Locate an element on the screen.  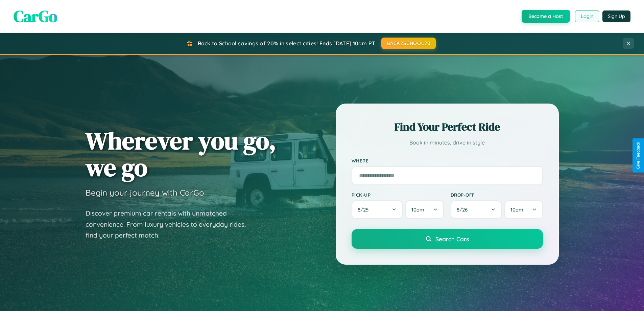
span: 8 / 25 is located at coordinates (364, 209).